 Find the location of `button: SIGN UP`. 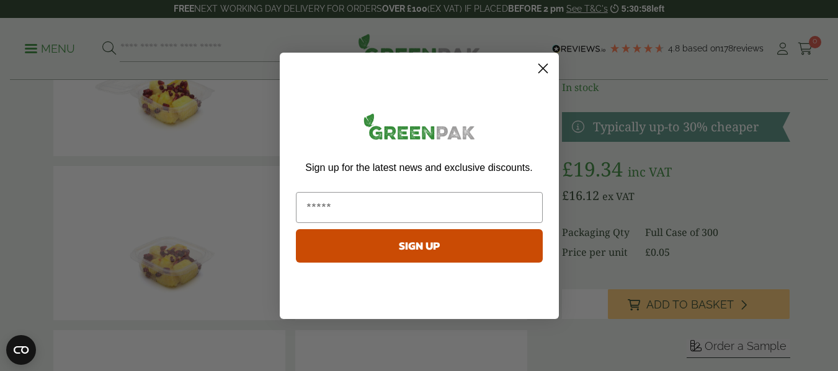

button: SIGN UP is located at coordinates (419, 246).